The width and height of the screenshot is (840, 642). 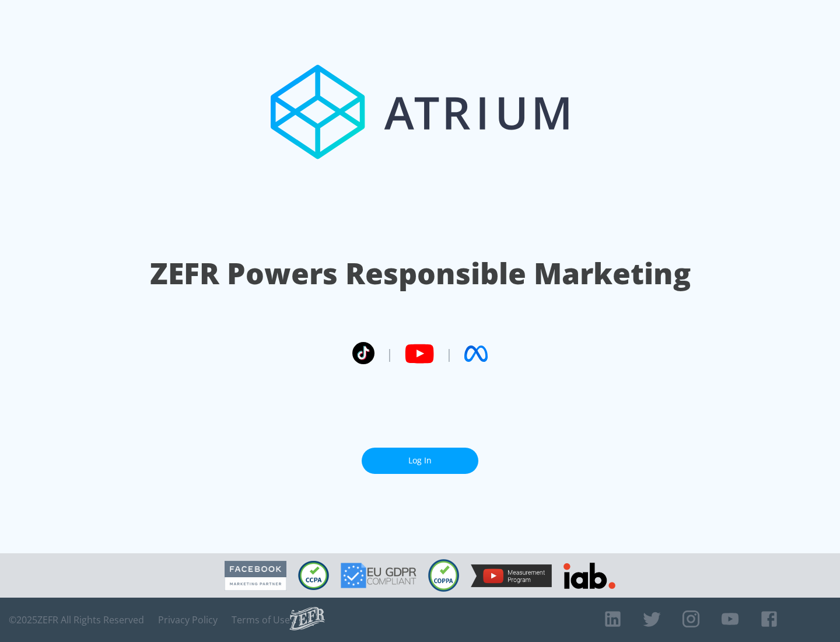 I want to click on img: YouTube Measurement Program, so click(x=511, y=575).